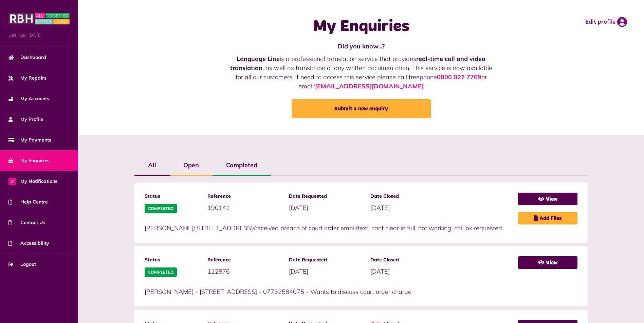 The width and height of the screenshot is (644, 323). What do you see at coordinates (357, 64) in the screenshot?
I see `strong: real-time call and video translation` at bounding box center [357, 64].